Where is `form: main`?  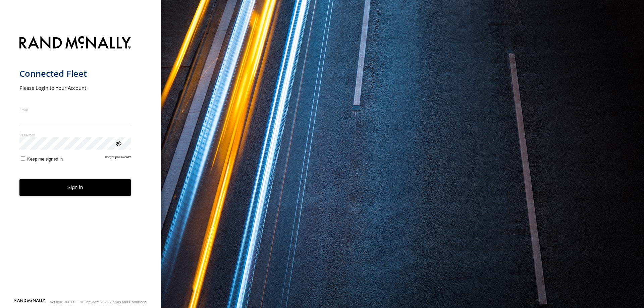 form: main is located at coordinates (80, 165).